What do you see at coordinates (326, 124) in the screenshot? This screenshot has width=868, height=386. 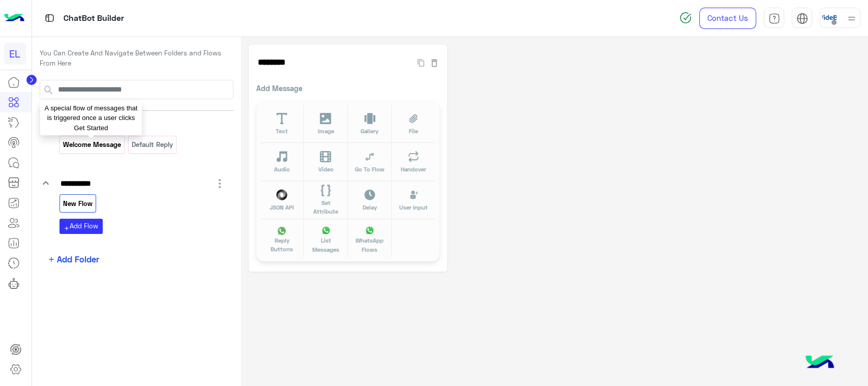 I see `button: Image` at bounding box center [326, 124].